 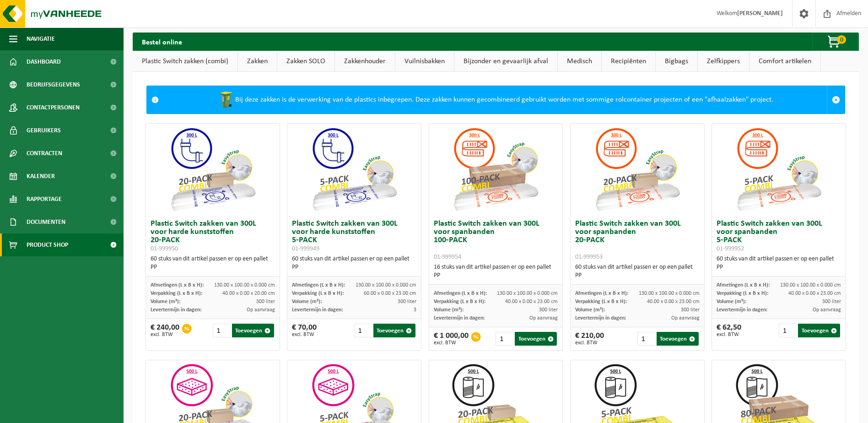 What do you see at coordinates (41, 39) in the screenshot?
I see `span: Navigatie` at bounding box center [41, 39].